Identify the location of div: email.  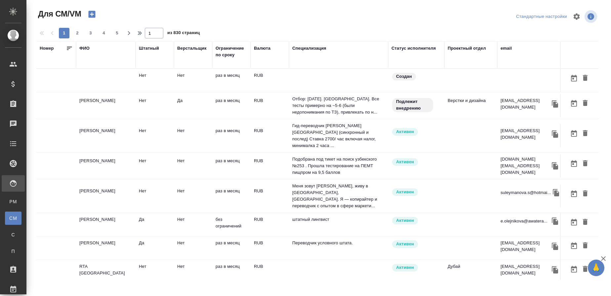
(506, 48).